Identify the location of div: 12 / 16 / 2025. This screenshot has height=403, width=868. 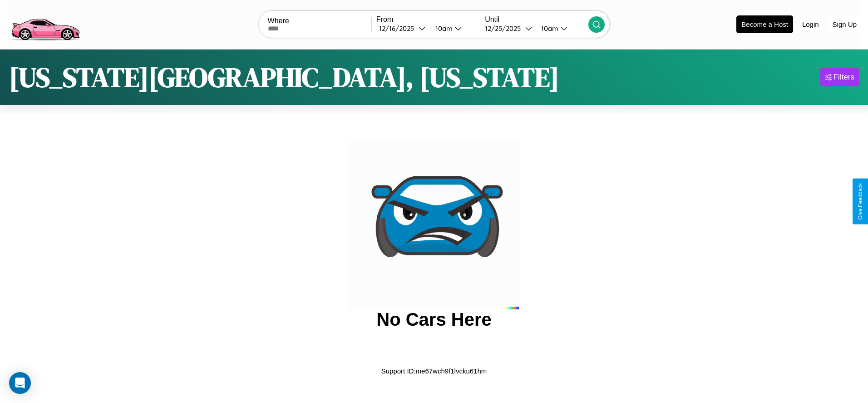
(399, 28).